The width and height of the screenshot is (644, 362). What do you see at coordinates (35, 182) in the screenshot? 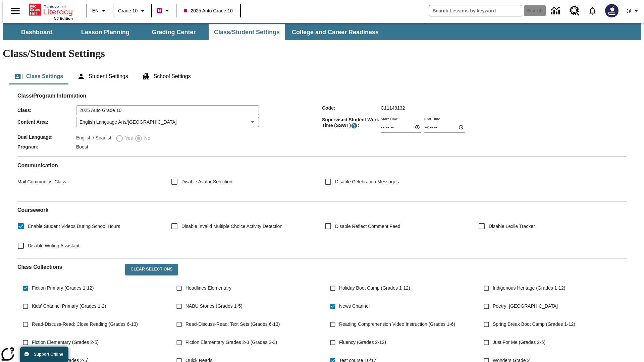
I see `span: Mail Community :` at bounding box center [35, 182].